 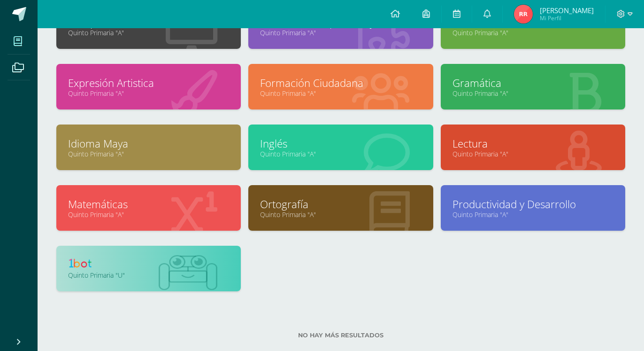 I want to click on img: bot1.png, so click(x=188, y=273).